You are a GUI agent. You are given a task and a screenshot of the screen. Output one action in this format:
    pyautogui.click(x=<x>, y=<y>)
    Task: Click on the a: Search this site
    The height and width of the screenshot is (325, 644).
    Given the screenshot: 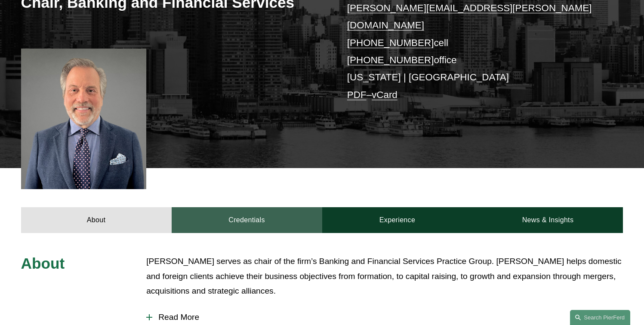 What is the action you would take?
    pyautogui.click(x=600, y=317)
    